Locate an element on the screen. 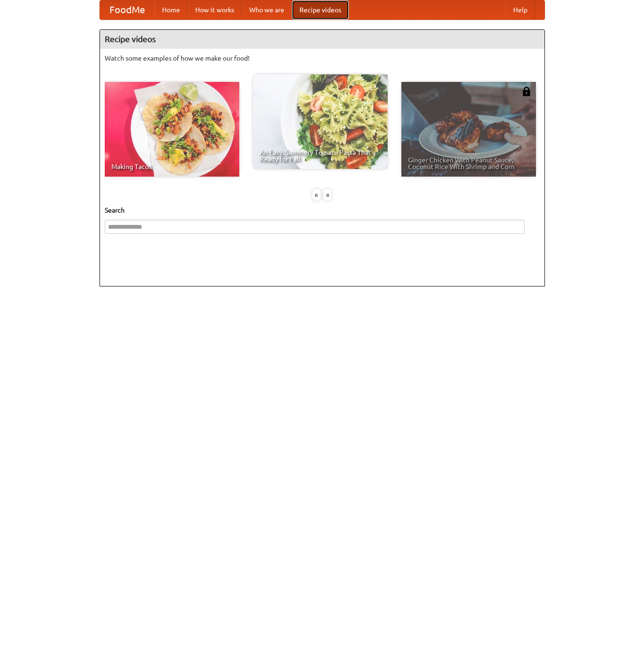 This screenshot has width=644, height=670. a: FoodMe is located at coordinates (127, 10).